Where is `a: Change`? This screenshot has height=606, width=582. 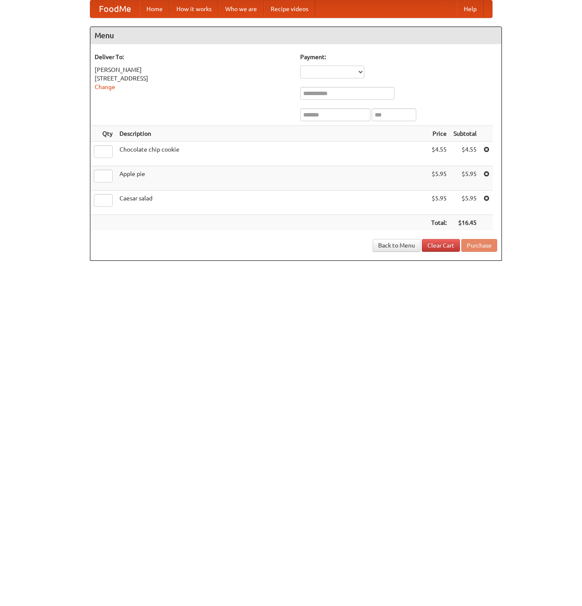 a: Change is located at coordinates (105, 87).